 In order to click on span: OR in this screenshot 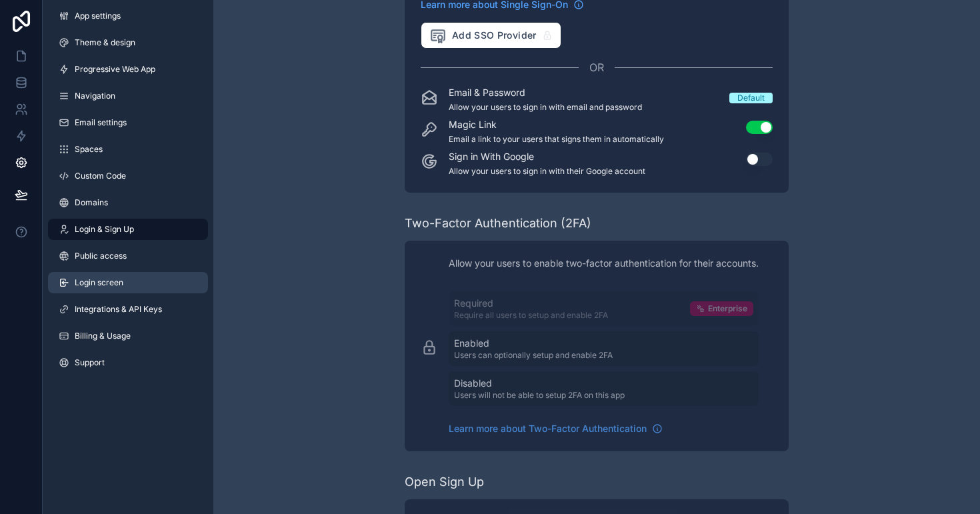, I will do `click(597, 67)`.